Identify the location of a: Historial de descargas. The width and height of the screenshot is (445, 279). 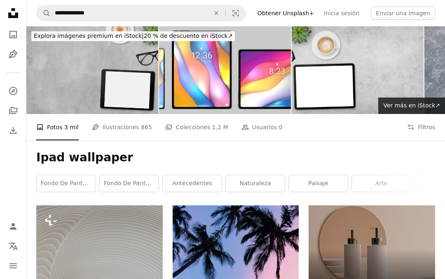
(13, 131).